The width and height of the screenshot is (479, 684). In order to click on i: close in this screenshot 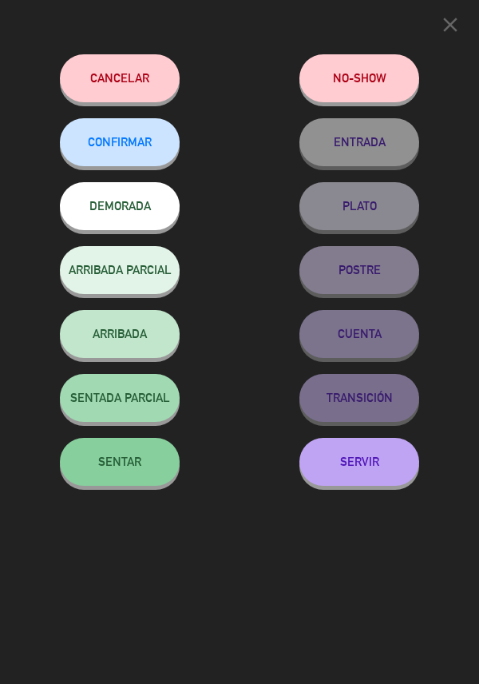, I will do `click(451, 25)`.